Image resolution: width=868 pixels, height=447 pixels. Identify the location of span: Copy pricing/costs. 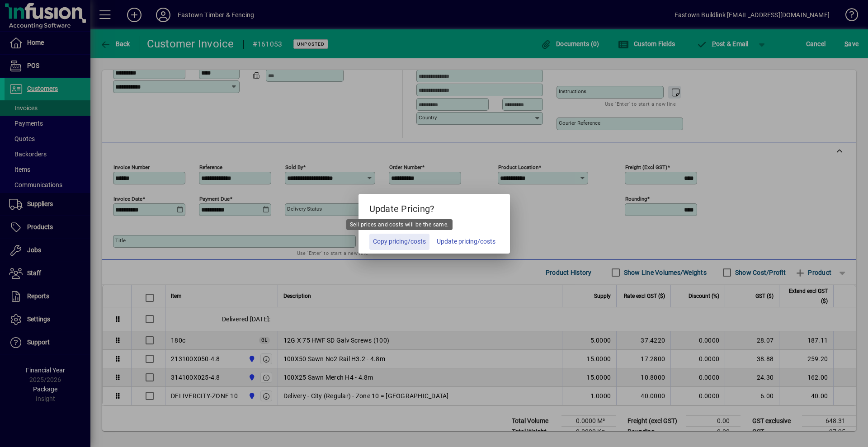
(400, 241).